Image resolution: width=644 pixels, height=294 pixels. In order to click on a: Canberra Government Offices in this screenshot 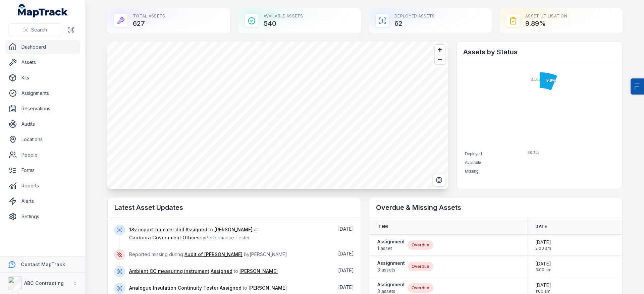, I will do `click(164, 238)`.